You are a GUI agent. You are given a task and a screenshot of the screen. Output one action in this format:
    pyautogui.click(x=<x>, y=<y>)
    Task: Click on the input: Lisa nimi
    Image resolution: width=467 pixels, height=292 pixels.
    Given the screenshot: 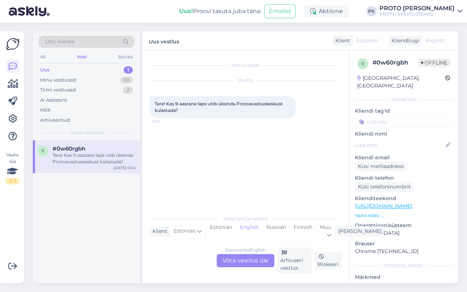 What is the action you would take?
    pyautogui.click(x=400, y=145)
    